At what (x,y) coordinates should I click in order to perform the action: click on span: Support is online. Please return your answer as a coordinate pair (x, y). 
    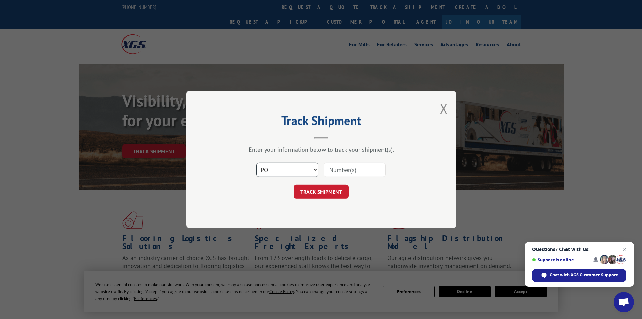
    Looking at the image, I should click on (561, 259).